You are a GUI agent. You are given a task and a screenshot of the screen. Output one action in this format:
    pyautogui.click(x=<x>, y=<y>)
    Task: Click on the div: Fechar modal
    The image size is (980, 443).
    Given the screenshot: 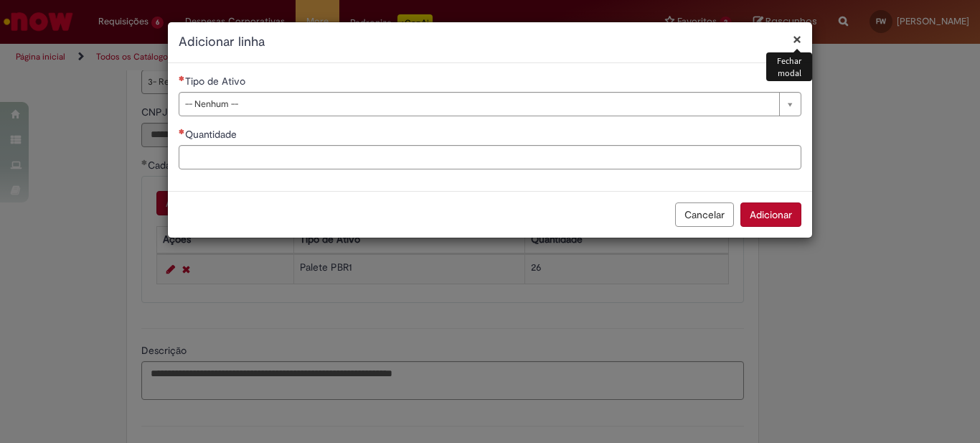 What is the action you would take?
    pyautogui.click(x=790, y=67)
    